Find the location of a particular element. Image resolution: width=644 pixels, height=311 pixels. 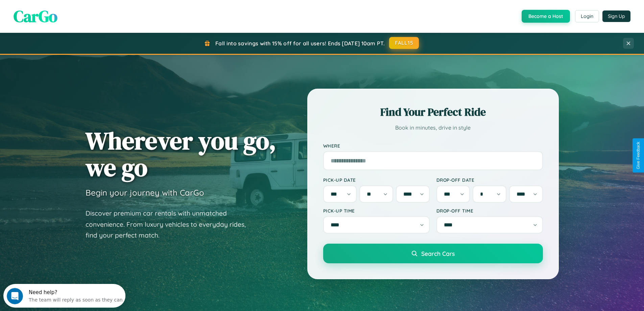

h3: Begin your journey with CarGo is located at coordinates (145, 192).